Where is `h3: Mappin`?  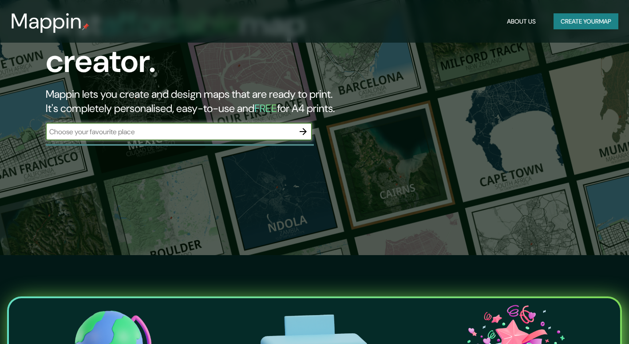
h3: Mappin is located at coordinates (46, 21).